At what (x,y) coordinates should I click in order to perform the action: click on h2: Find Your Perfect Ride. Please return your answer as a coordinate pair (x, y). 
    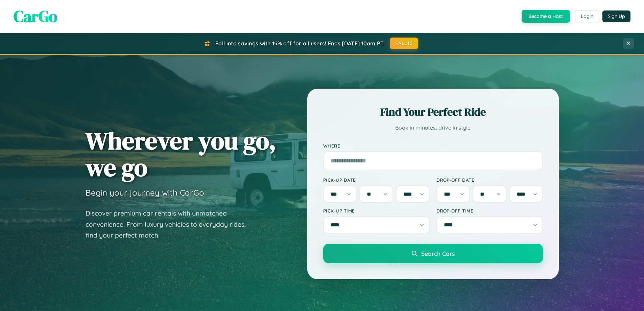
    Looking at the image, I should click on (433, 112).